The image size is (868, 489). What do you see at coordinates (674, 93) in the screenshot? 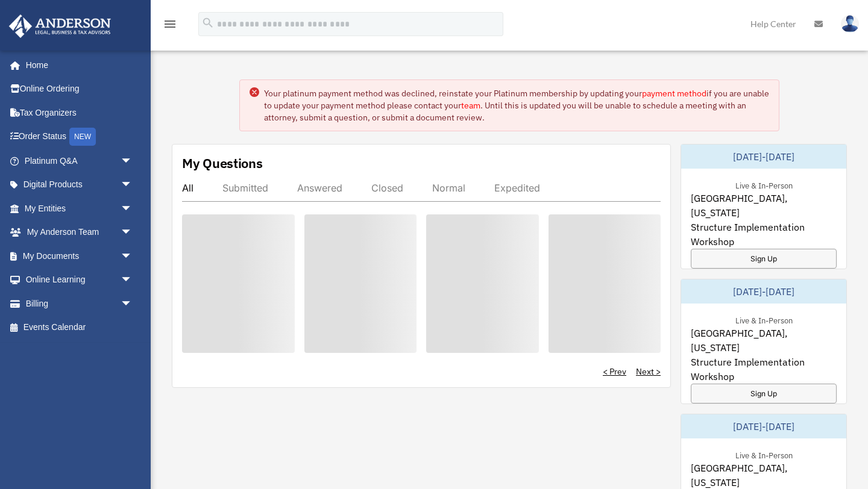
I see `a: payment method` at bounding box center [674, 93].